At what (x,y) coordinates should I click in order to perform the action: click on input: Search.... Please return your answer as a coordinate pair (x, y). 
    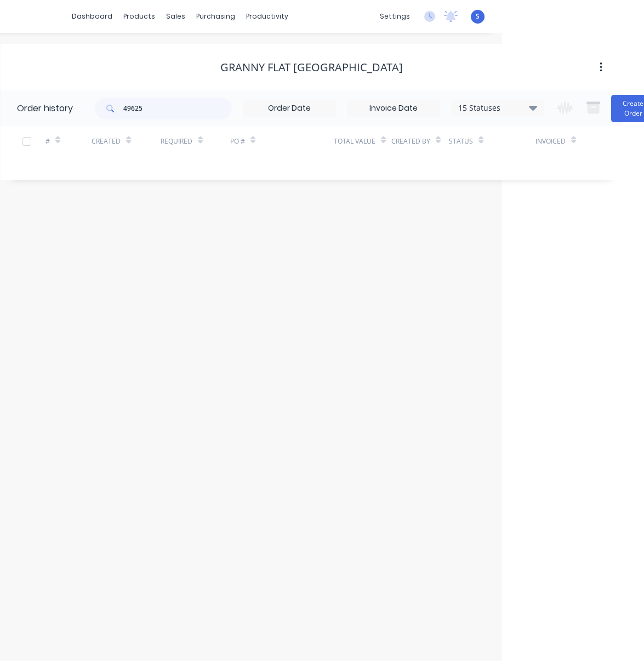
    Looking at the image, I should click on (178, 108).